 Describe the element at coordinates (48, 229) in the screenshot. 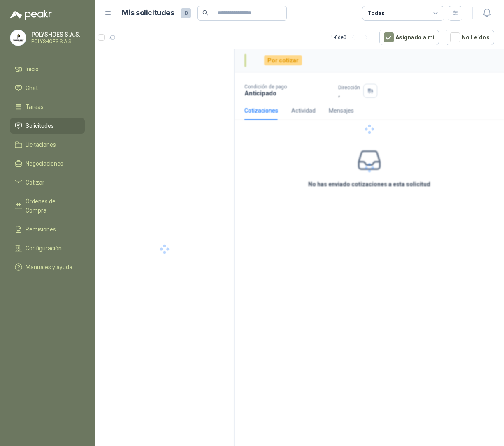

I see `a: Remisiones` at that location.